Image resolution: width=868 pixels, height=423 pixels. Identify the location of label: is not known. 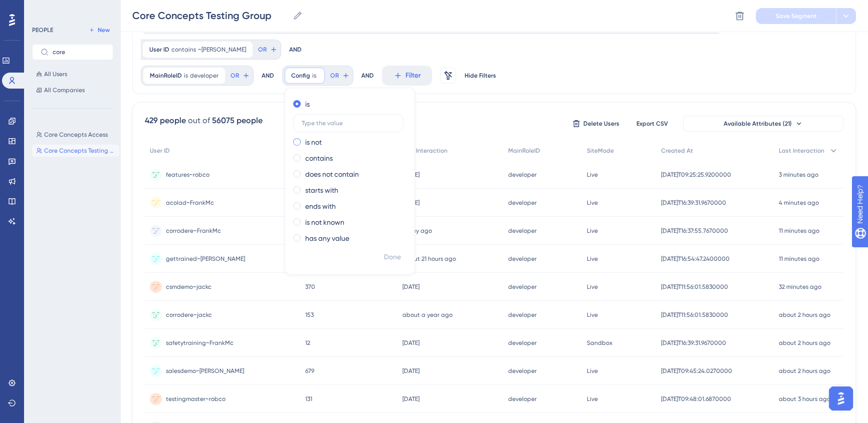
(325, 223).